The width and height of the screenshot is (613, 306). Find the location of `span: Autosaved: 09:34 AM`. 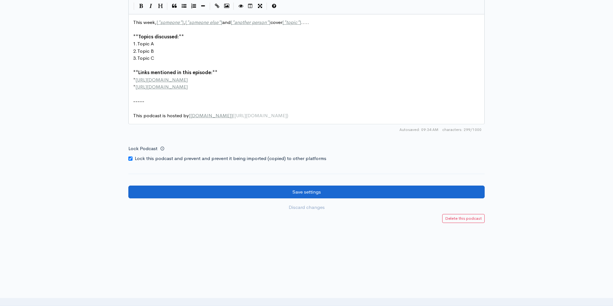

span: Autosaved: 09:34 AM is located at coordinates (419, 130).